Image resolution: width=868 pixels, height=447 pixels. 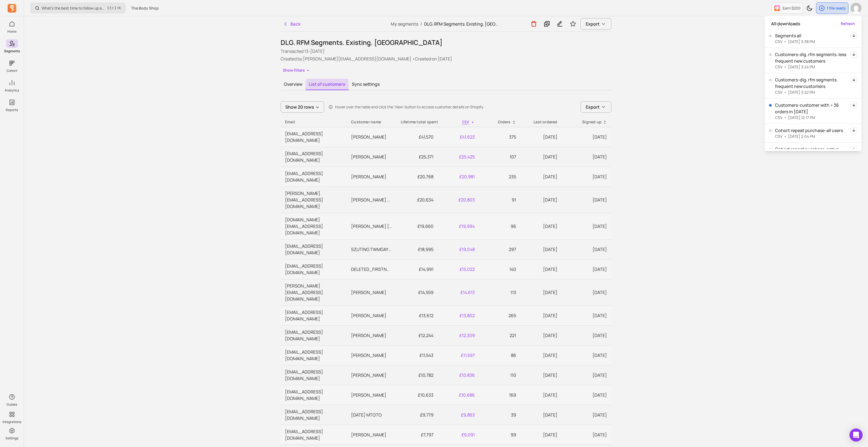 I want to click on p: Earn $200, so click(x=792, y=8).